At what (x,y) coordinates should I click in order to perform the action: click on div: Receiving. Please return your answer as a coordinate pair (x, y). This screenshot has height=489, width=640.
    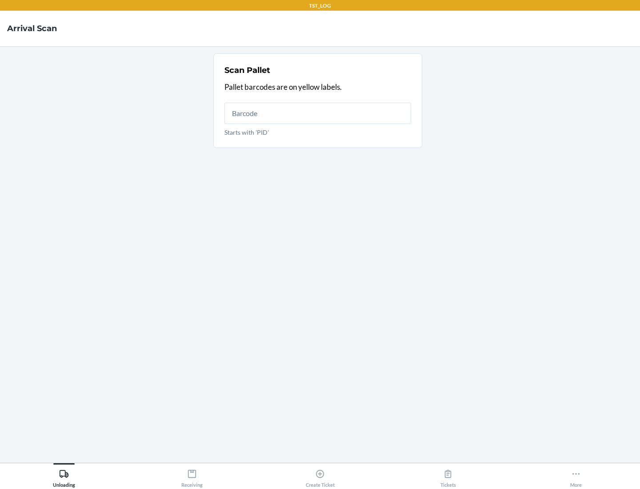
    Looking at the image, I should click on (192, 477).